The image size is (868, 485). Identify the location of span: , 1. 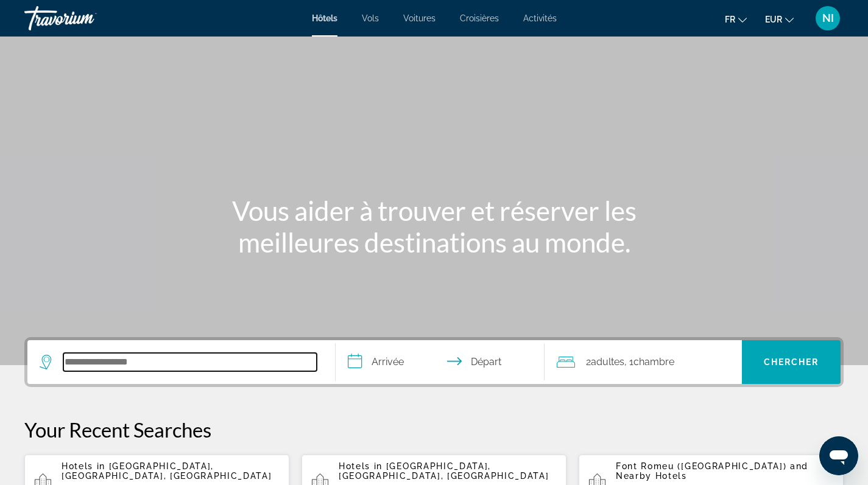
(649, 362).